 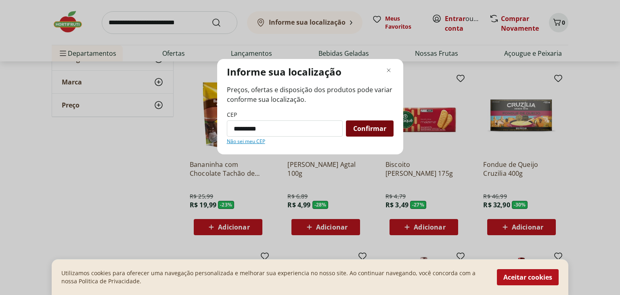 I want to click on span: Preços, ofertas e disposição dos produtos pode variar conforme sua localização., so click(x=310, y=94).